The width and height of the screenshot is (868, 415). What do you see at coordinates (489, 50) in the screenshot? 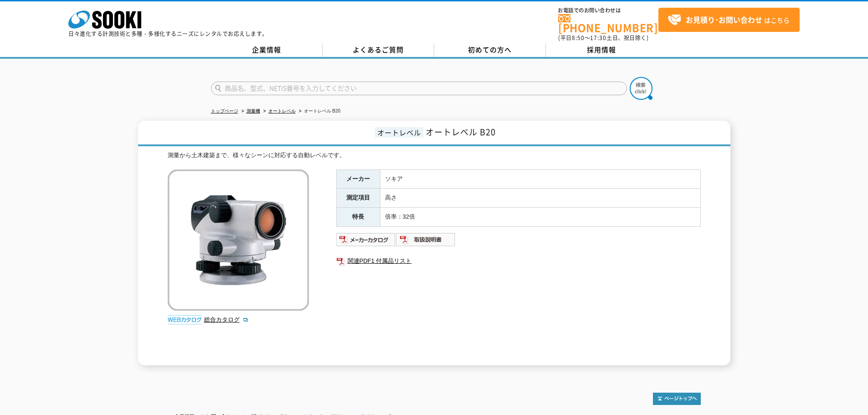
I see `span: 初めての方へ` at bounding box center [489, 50].